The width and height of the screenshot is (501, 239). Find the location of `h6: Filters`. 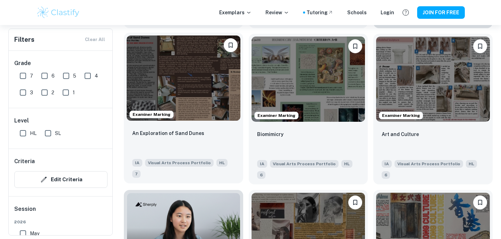

h6: Filters is located at coordinates (24, 40).